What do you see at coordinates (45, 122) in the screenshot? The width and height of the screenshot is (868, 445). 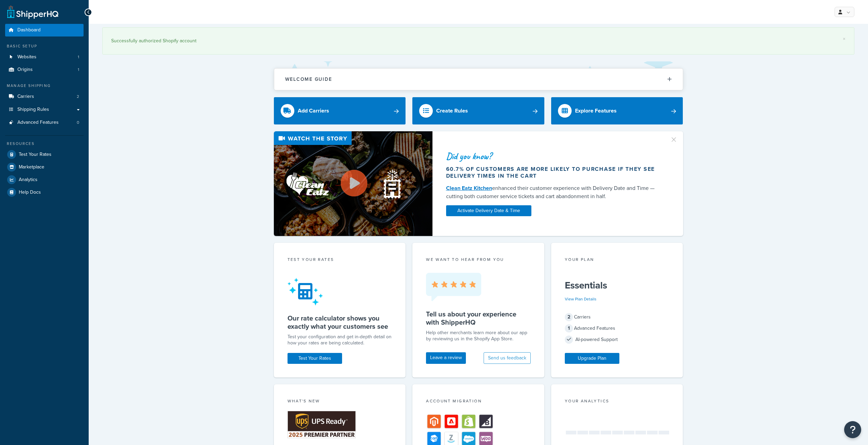 I see `li: Advanced Features` at bounding box center [45, 122].